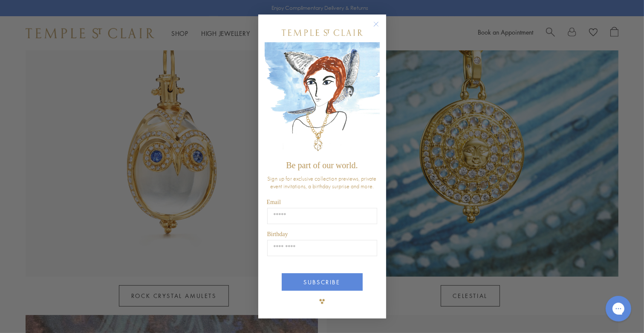 The image size is (644, 333). I want to click on input: Email, so click(322, 216).